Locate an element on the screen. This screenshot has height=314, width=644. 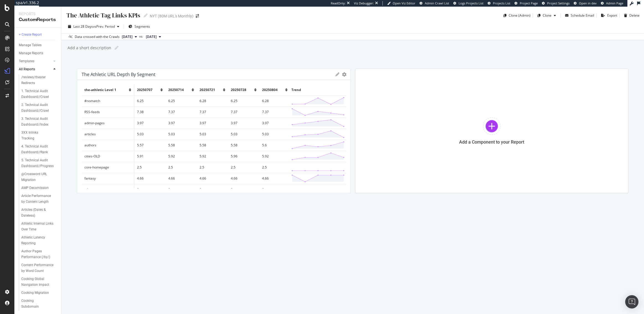
div: AMP Decomission is located at coordinates (35, 188).